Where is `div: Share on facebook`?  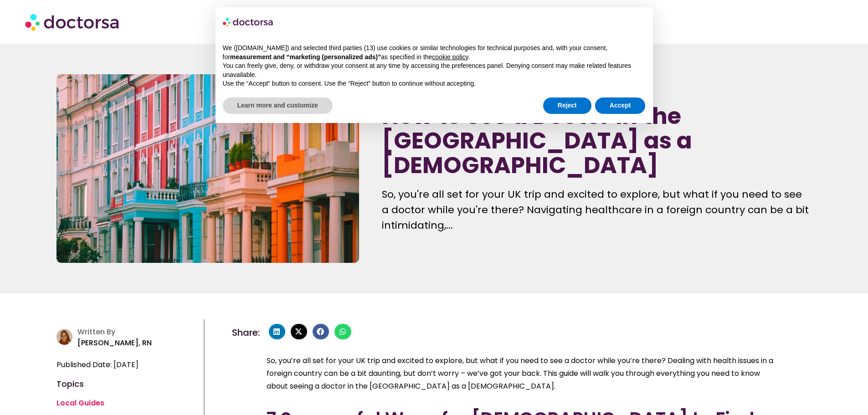
div: Share on facebook is located at coordinates (320, 332).